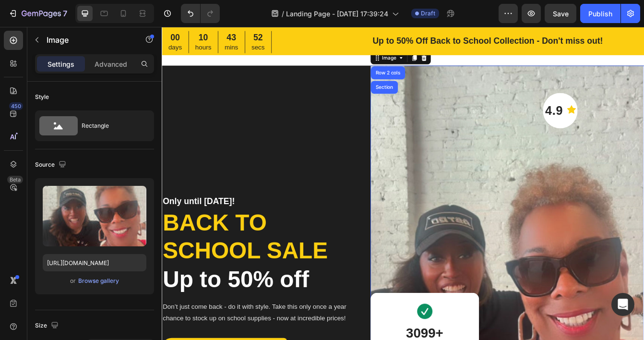 This screenshot has width=644, height=340. I want to click on div: 10, so click(50, 12).